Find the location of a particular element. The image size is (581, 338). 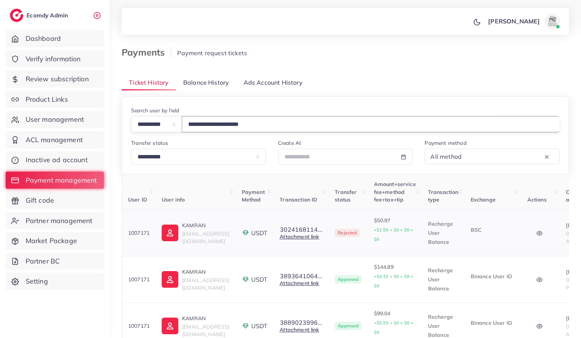

span: User ID is located at coordinates (137, 199).